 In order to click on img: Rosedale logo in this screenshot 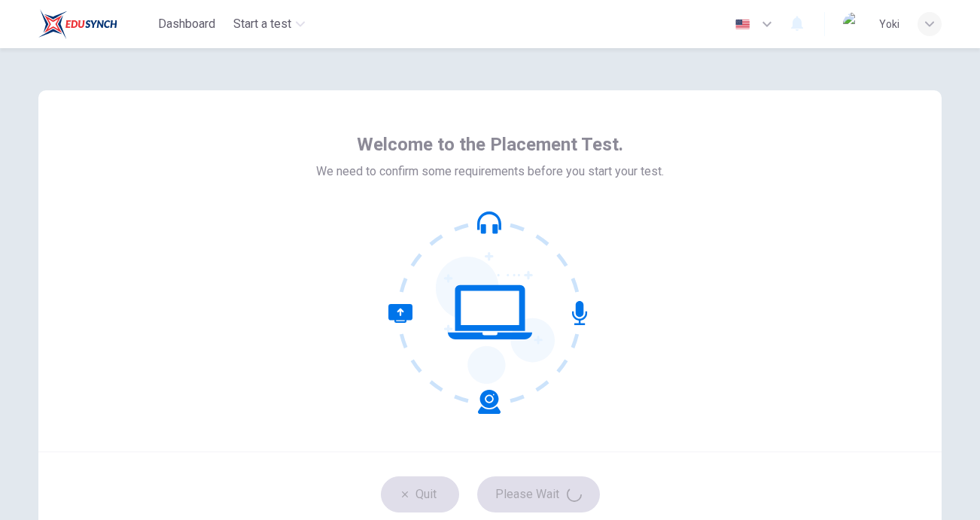, I will do `click(78, 24)`.